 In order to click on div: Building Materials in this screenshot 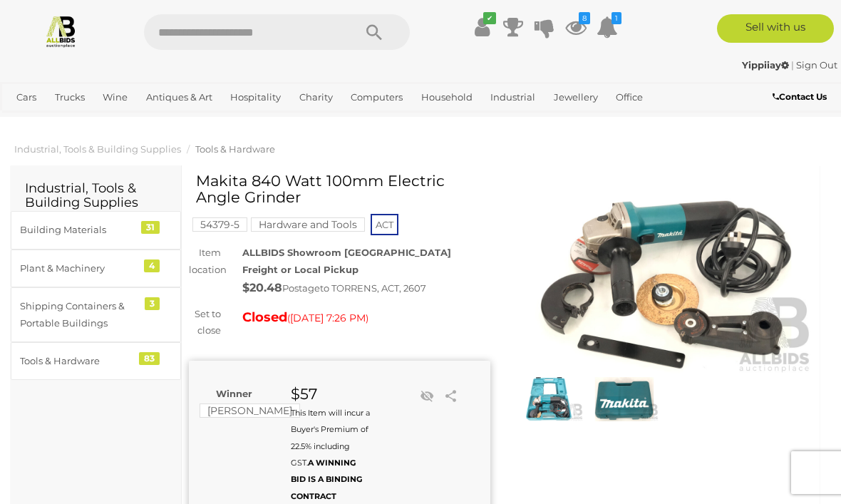, I will do `click(79, 229)`.